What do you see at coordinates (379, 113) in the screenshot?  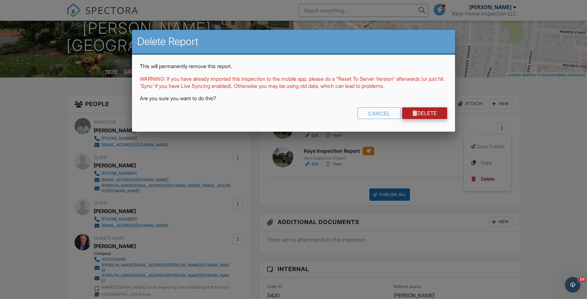 I see `div: Cancel` at bounding box center [379, 113].